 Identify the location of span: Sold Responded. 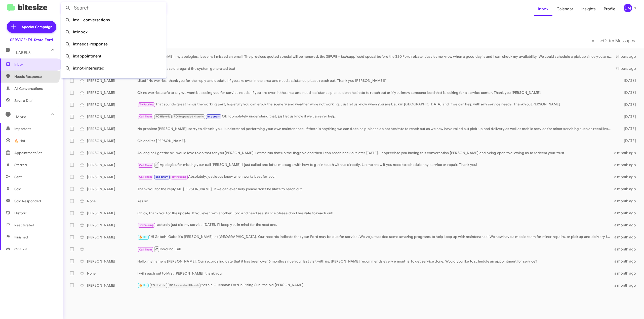
(27, 201).